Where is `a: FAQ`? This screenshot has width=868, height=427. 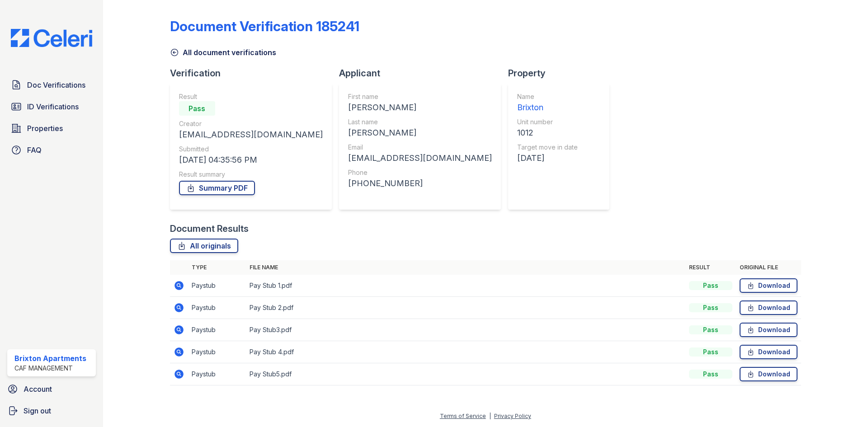 a: FAQ is located at coordinates (51, 150).